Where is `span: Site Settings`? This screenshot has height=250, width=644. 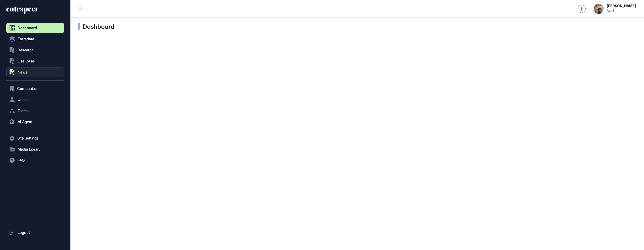
span: Site Settings is located at coordinates (28, 138).